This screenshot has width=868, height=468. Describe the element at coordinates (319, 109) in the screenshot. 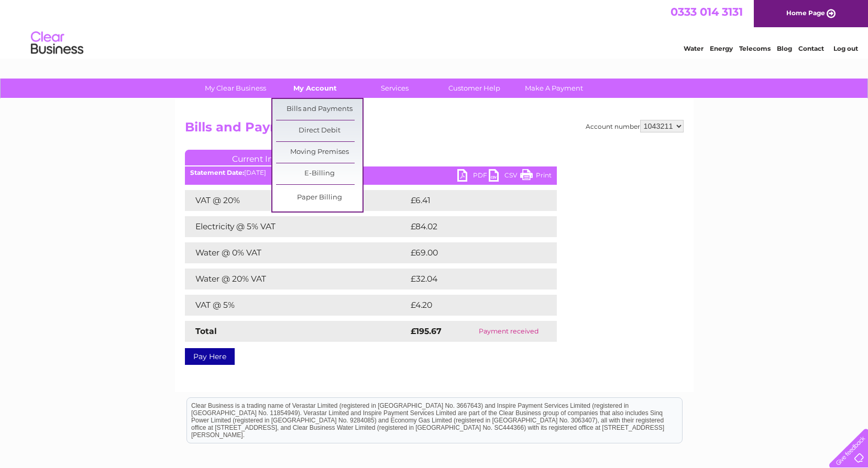

I see `a: Bills and Payments` at that location.